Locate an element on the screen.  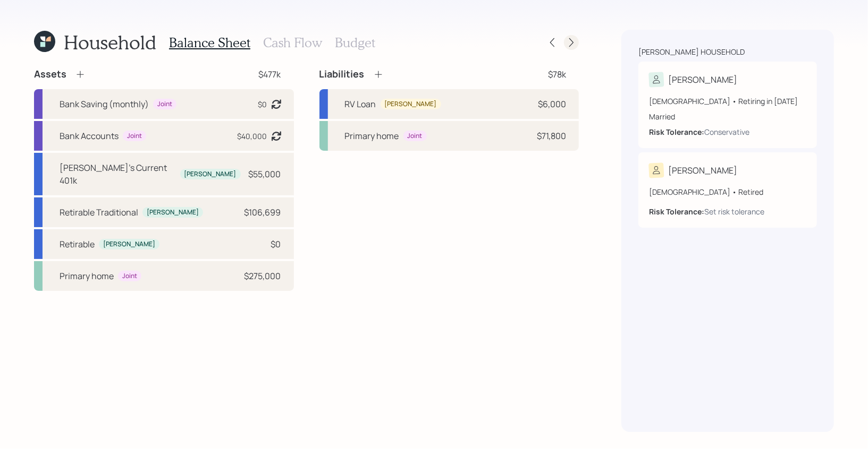
div: Married is located at coordinates (728, 117).